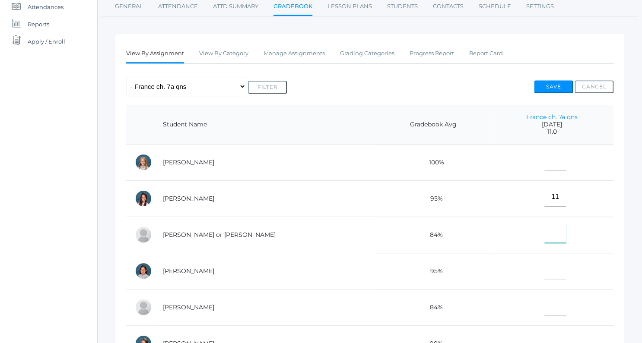  What do you see at coordinates (143, 162) in the screenshot?
I see `div: Paige Albanese` at bounding box center [143, 162].